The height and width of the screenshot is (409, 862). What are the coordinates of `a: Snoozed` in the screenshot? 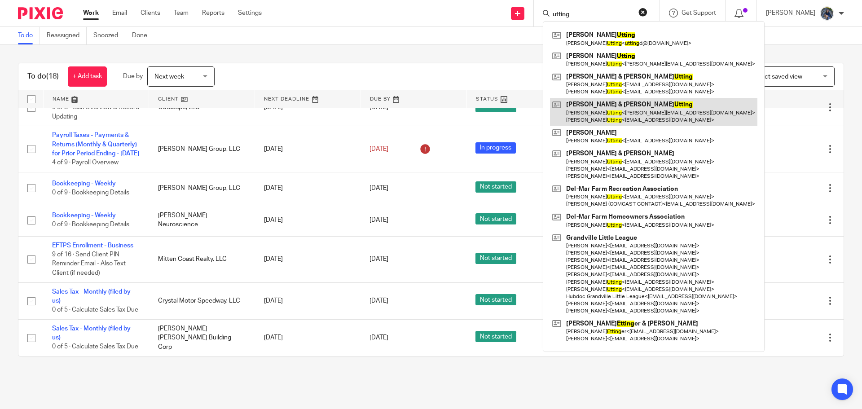 It's located at (109, 35).